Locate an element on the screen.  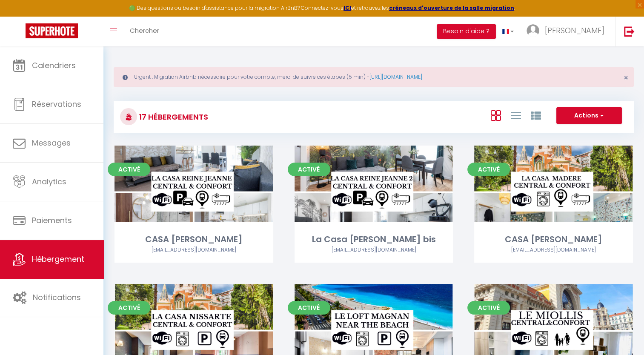
button: Besoin d'aide ? is located at coordinates (466, 31).